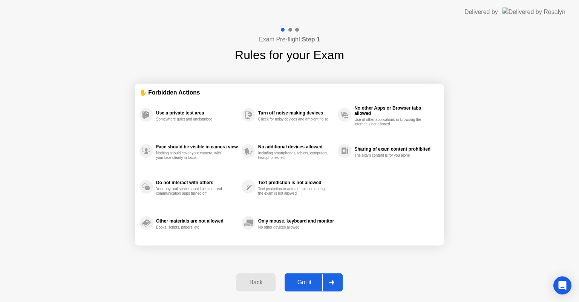  Describe the element at coordinates (255, 283) in the screenshot. I see `div: Back` at that location.